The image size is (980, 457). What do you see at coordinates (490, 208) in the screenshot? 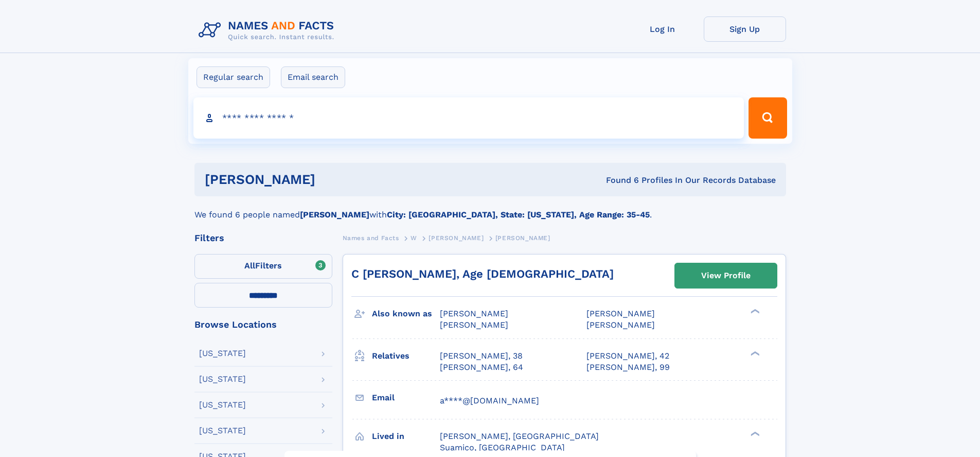
I see `div: We found 6 people named with .` at bounding box center [490, 208].